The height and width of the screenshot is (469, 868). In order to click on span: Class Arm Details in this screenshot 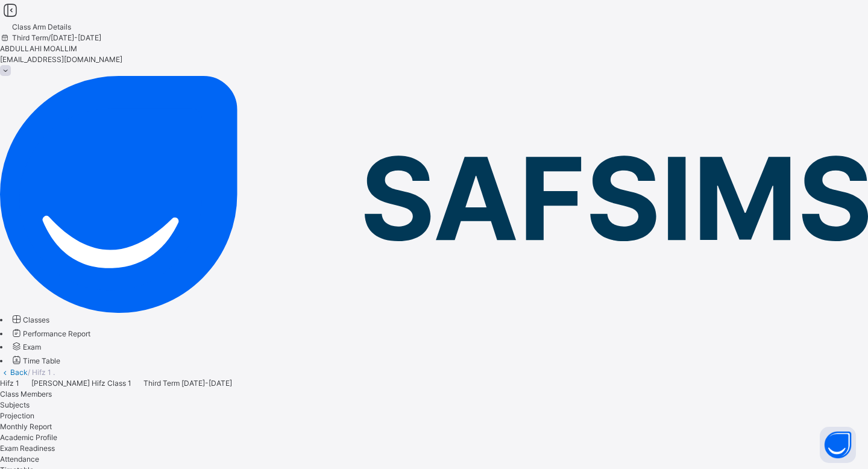, I will do `click(42, 27)`.